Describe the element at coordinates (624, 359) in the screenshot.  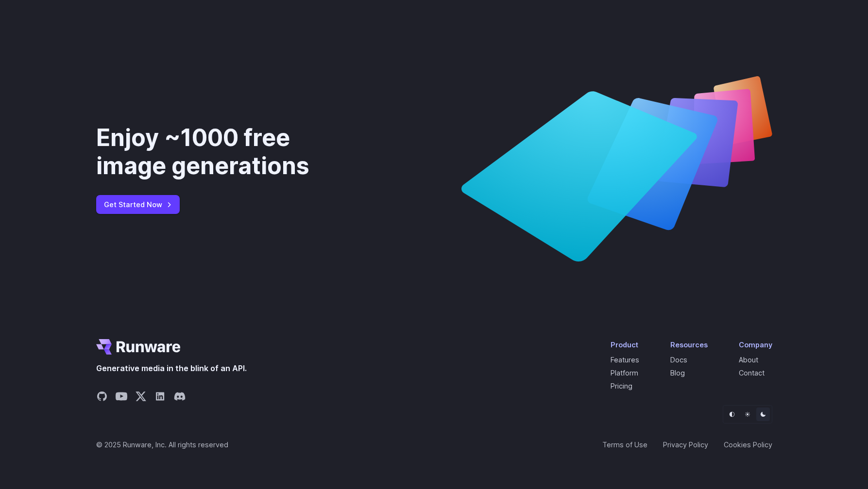
I see `a: Features` at that location.